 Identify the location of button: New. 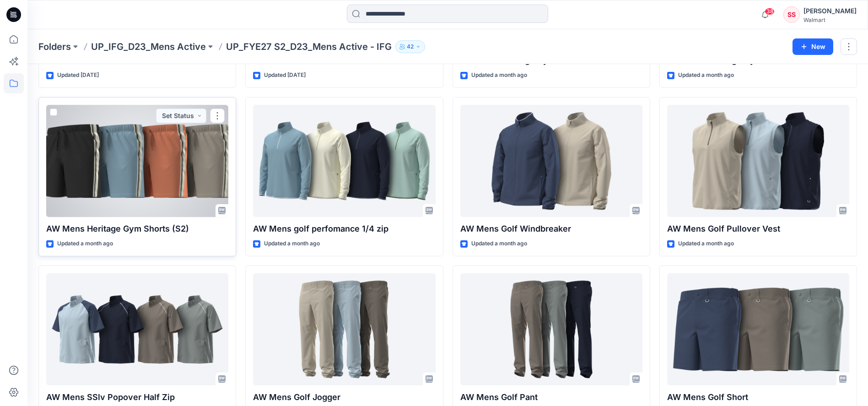
(813, 47).